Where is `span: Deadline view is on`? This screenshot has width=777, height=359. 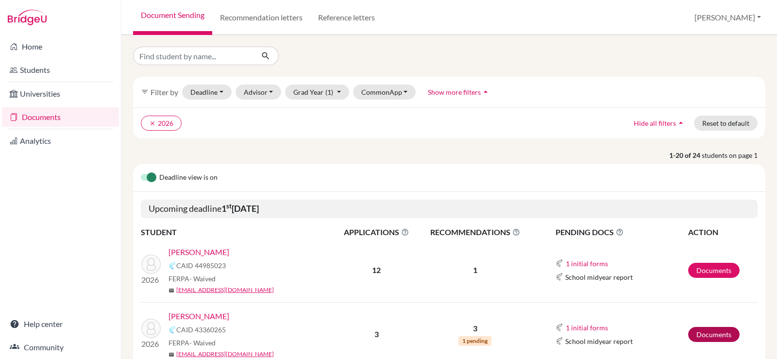 span: Deadline view is on is located at coordinates (188, 178).